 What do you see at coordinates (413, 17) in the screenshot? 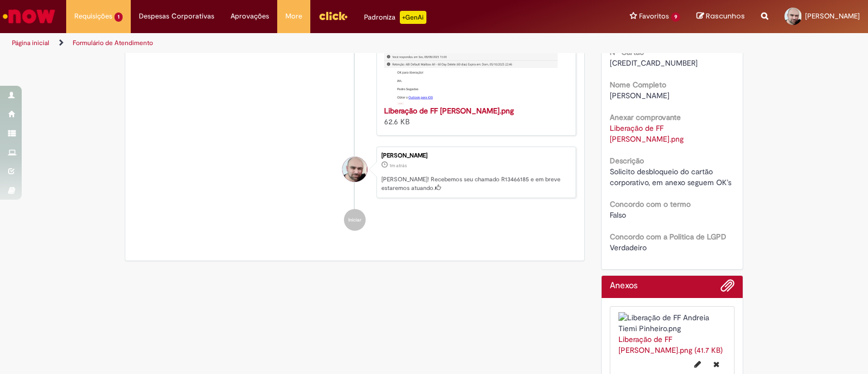
I see `p: +GenAi` at bounding box center [413, 17].